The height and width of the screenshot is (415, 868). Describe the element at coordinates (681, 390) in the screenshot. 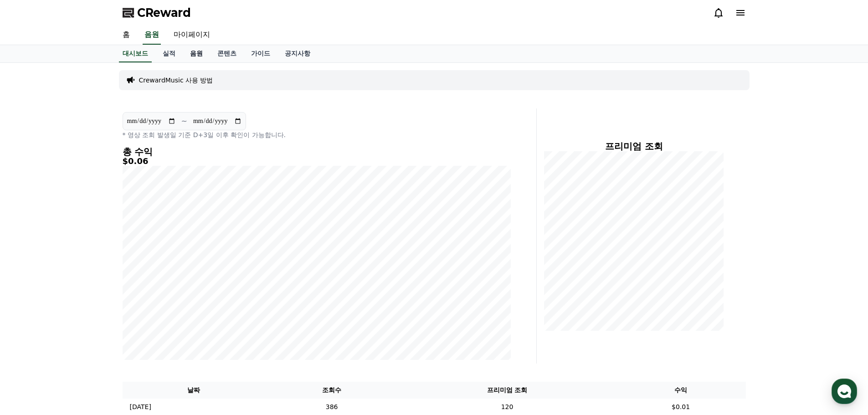

I see `th: 수익` at that location.